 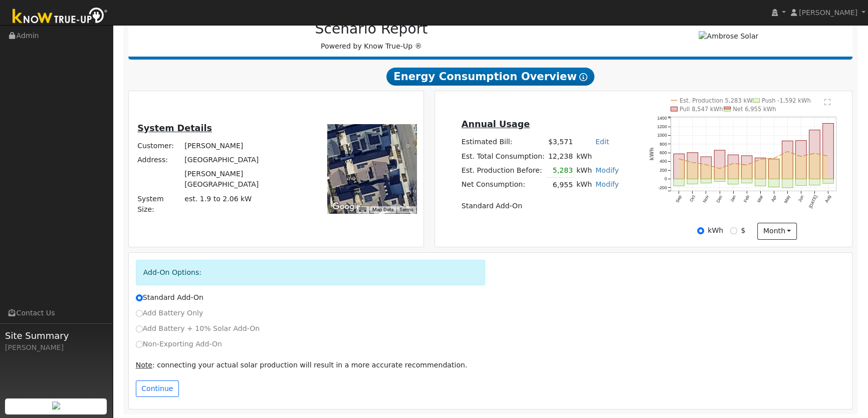 I want to click on a: Open this area in Google Maps (opens a new window), so click(x=346, y=207).